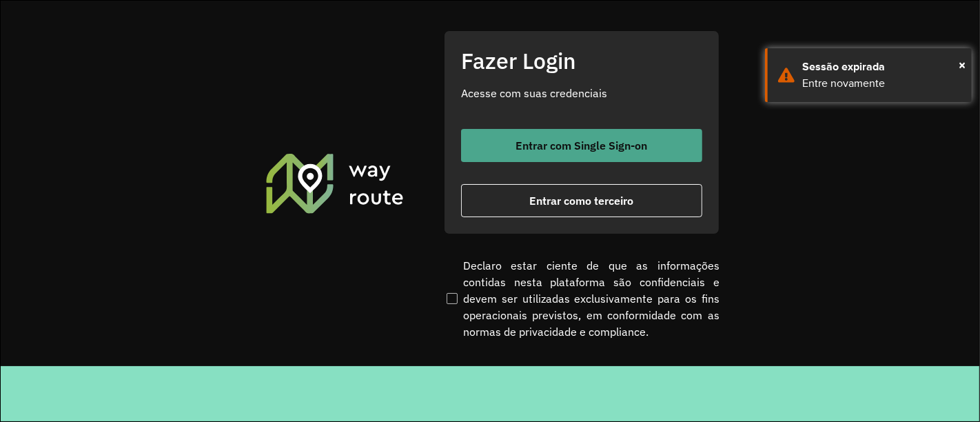 This screenshot has width=980, height=422. What do you see at coordinates (581, 61) in the screenshot?
I see `h2: Fazer Login` at bounding box center [581, 61].